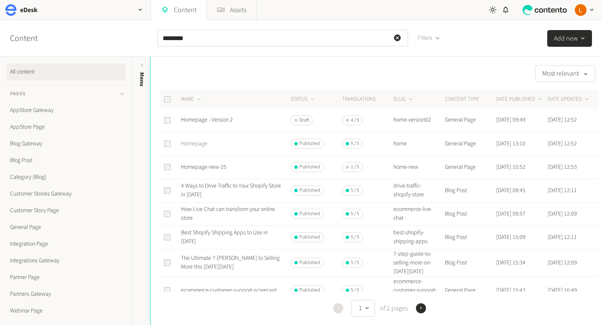 The height and width of the screenshot is (325, 602). What do you see at coordinates (355, 167) in the screenshot?
I see `span: 1 / 5` at bounding box center [355, 167].